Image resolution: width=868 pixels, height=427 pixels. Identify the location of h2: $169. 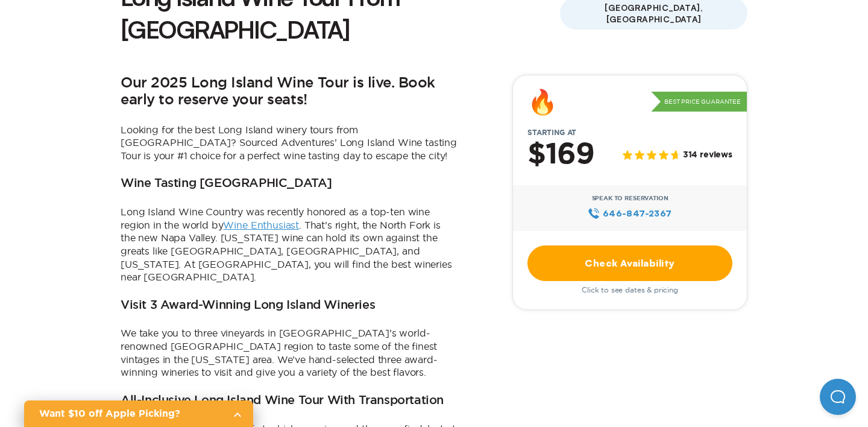
(561, 155).